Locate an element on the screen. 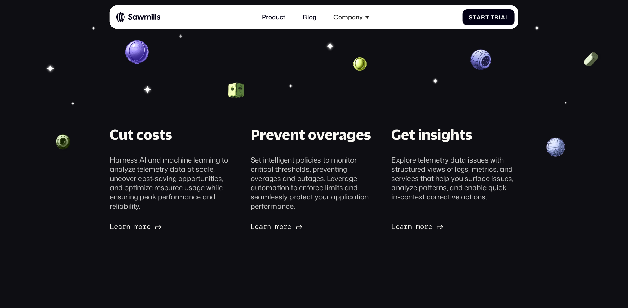 The width and height of the screenshot is (628, 308). a: StartTrial is located at coordinates (489, 17).